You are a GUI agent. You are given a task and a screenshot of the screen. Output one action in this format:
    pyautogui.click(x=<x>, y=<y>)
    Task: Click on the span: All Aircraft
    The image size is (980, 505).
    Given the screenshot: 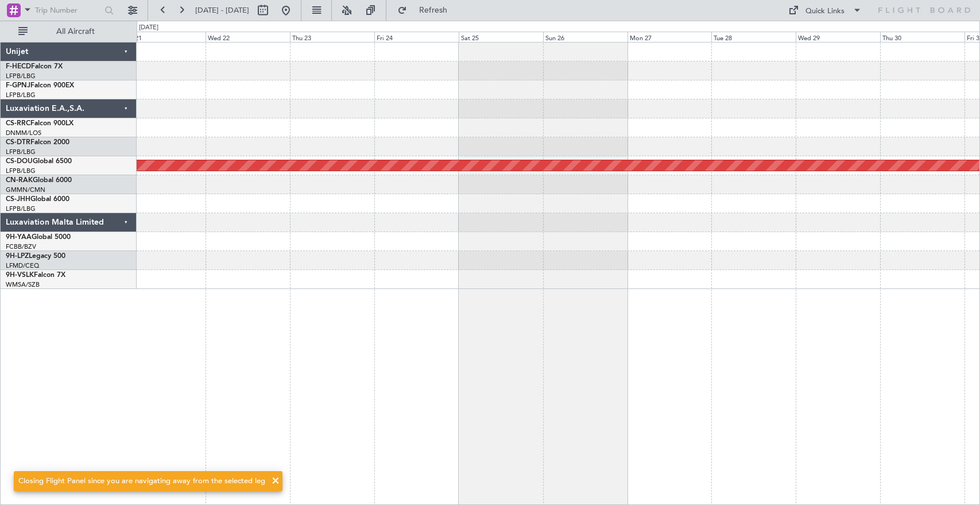 What is the action you would take?
    pyautogui.click(x=75, y=31)
    